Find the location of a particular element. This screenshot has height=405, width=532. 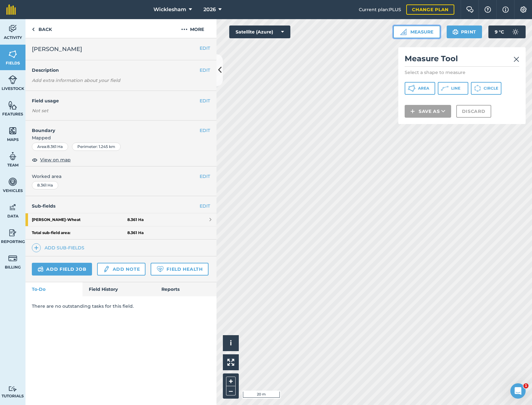

button: Satellite (Azure) is located at coordinates (260, 32).